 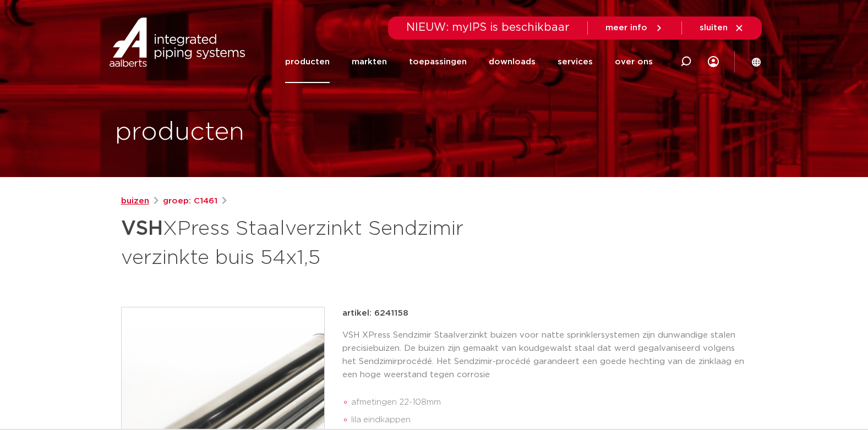 I want to click on a: groep: C1461, so click(x=190, y=202).